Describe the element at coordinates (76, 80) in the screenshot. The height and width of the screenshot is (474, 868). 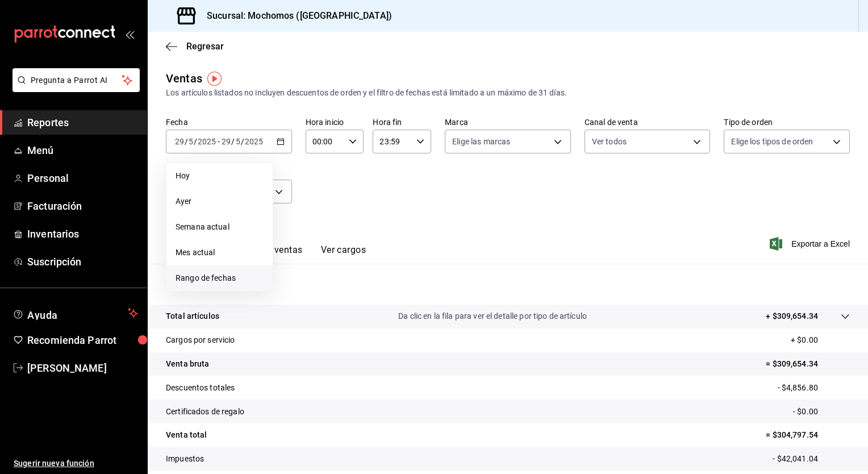
I see `span: Pregunta a Parrot AI` at that location.